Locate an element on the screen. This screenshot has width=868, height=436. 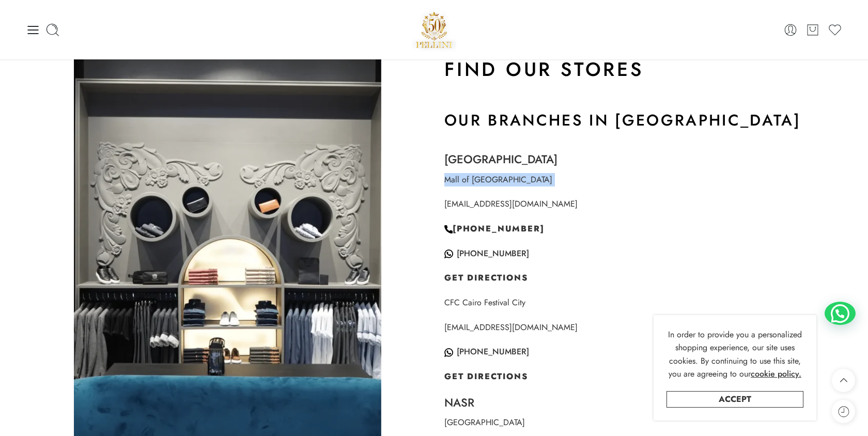
a: Accept is located at coordinates (735, 399).